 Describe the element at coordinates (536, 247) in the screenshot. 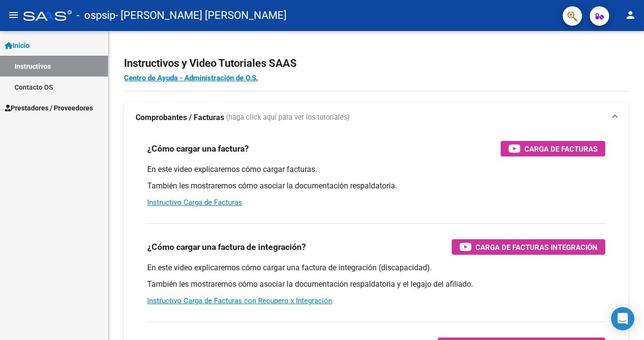

I see `span: Carga de Facturas Integración` at that location.